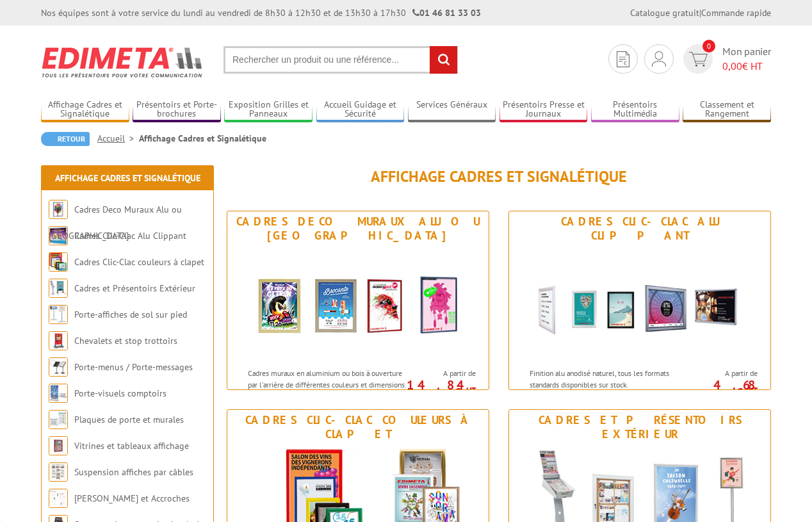 The image size is (812, 522). Describe the element at coordinates (65, 139) in the screenshot. I see `a: Retour` at that location.